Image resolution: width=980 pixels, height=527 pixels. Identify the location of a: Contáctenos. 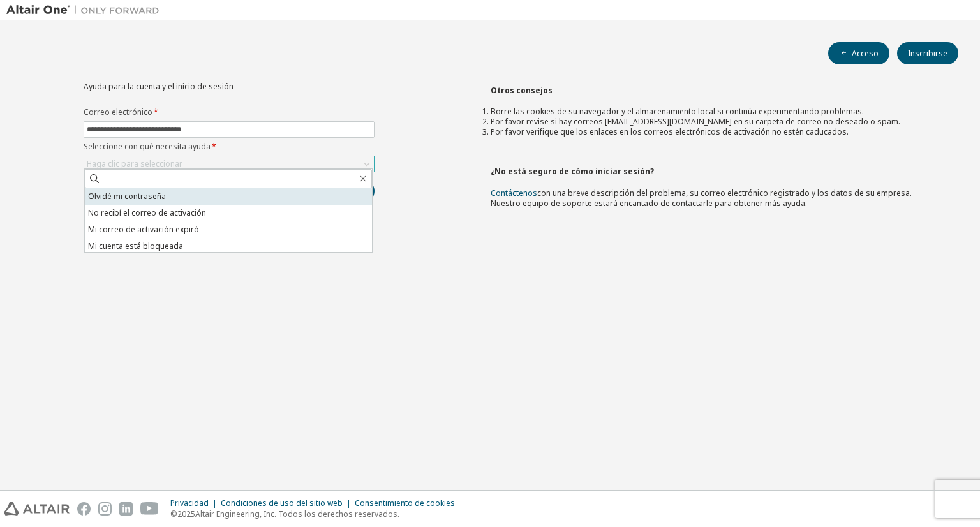
(513, 193).